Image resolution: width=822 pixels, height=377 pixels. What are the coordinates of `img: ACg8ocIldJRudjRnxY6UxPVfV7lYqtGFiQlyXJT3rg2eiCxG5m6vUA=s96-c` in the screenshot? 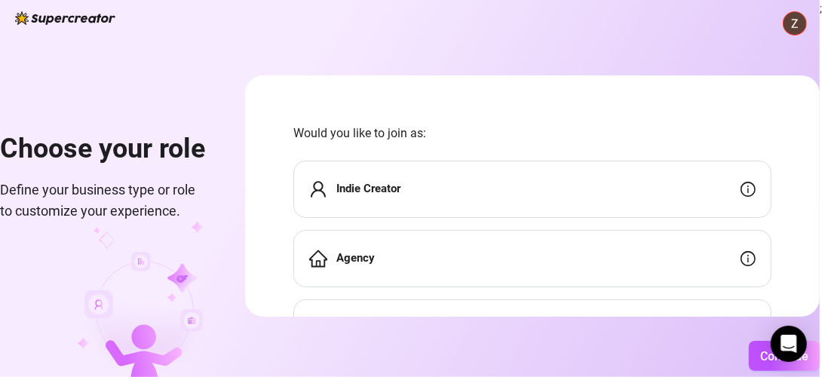 It's located at (795, 23).